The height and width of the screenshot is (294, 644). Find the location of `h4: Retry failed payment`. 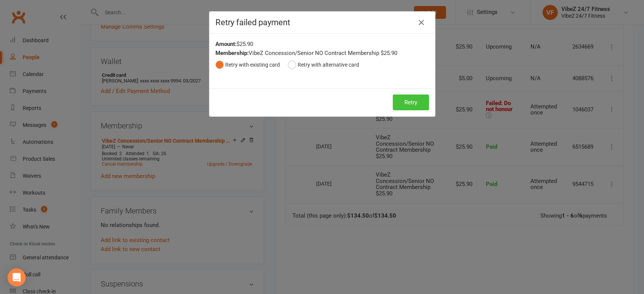

h4: Retry failed payment is located at coordinates (322, 22).